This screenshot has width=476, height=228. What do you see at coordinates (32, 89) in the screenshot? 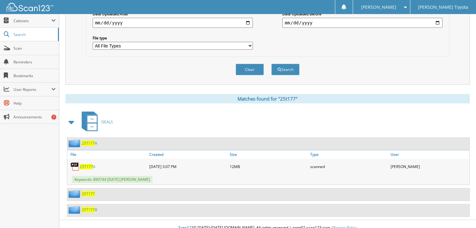
I see `span: User Reports` at bounding box center [32, 89].